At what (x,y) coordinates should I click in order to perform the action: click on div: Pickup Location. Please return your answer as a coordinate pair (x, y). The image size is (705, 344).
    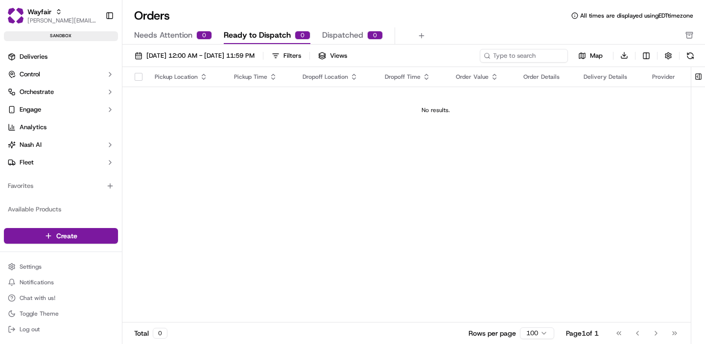
    Looking at the image, I should click on (187, 77).